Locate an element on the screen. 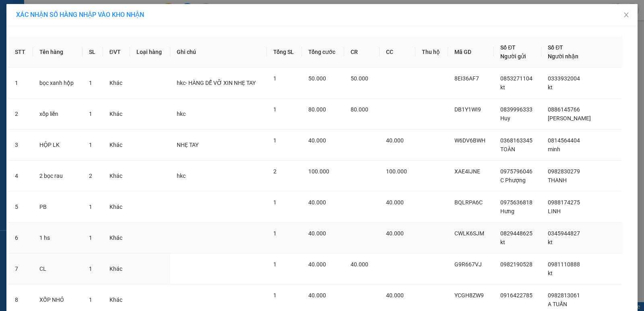 This screenshot has height=311, width=644. span: Người gửi is located at coordinates (513, 56).